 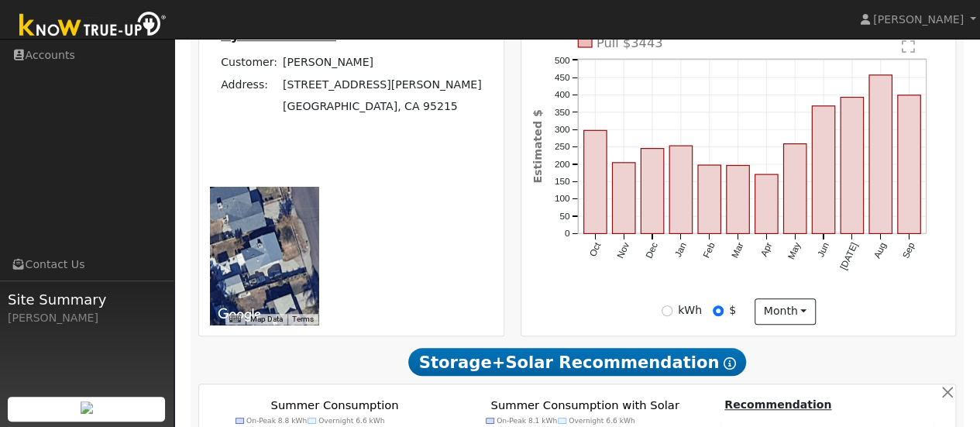 What do you see at coordinates (652, 249) in the screenshot?
I see `text: Dec` at bounding box center [652, 249].